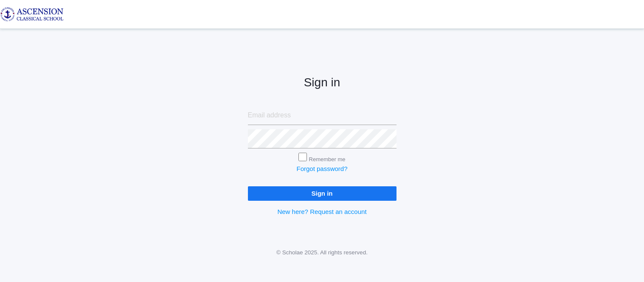 The width and height of the screenshot is (644, 282). What do you see at coordinates (327, 159) in the screenshot?
I see `label: Remember me` at bounding box center [327, 159].